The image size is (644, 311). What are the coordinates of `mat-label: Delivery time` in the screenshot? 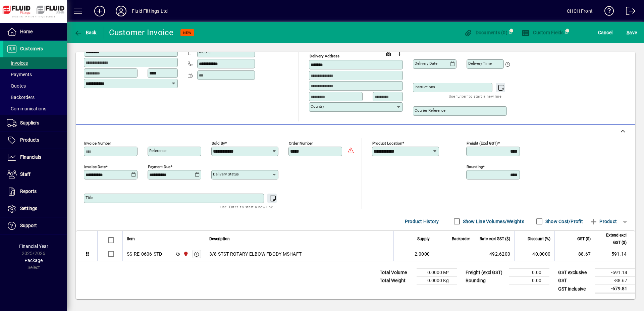 It's located at (480, 63).